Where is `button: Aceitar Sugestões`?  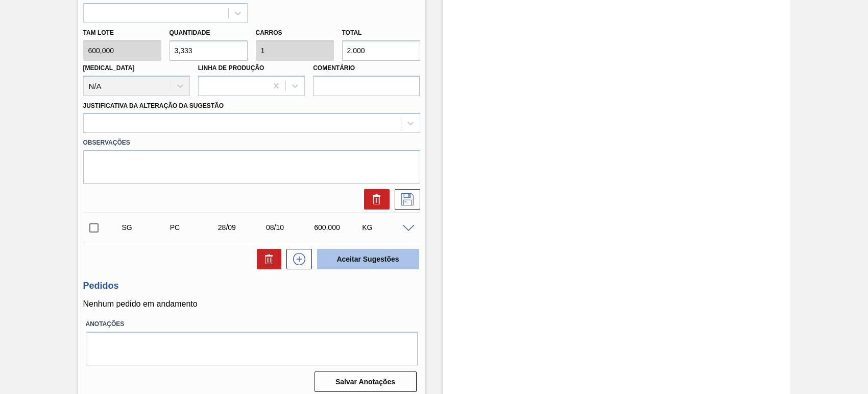 button: Aceitar Sugestões is located at coordinates (368, 259).